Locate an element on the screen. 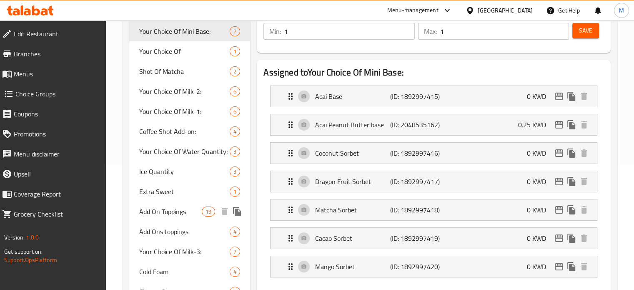  div: Your Choice Of1 is located at coordinates (190, 51).